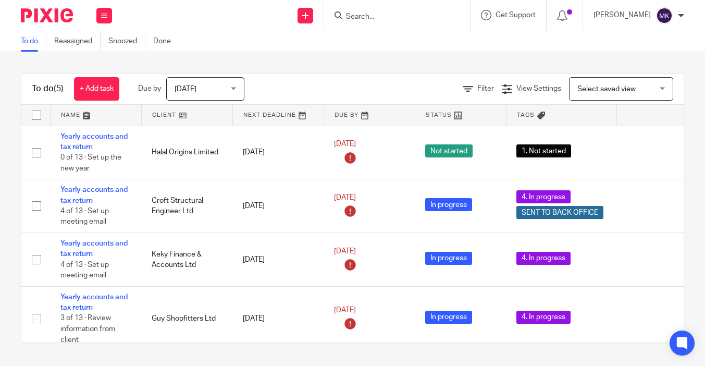  Describe the element at coordinates (186, 318) in the screenshot. I see `td: Guy Shopfitters Ltd` at that location.